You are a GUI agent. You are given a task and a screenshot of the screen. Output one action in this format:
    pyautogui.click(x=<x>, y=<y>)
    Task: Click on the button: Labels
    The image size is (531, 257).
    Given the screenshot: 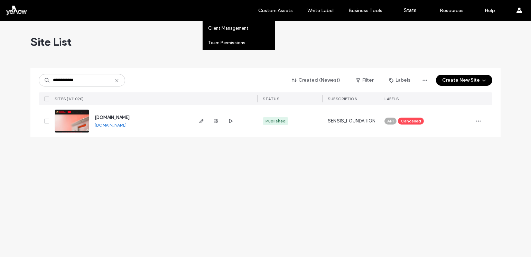 What is the action you would take?
    pyautogui.click(x=400, y=80)
    